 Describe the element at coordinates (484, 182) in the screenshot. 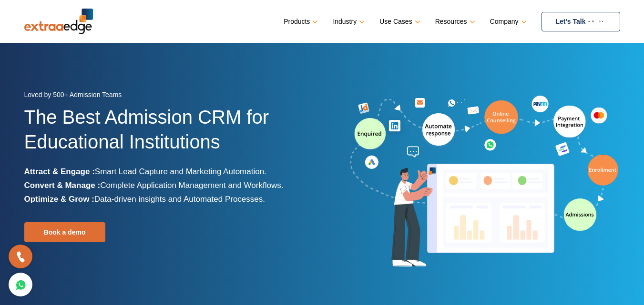

I see `img: admission-software-home-page-header` at that location.